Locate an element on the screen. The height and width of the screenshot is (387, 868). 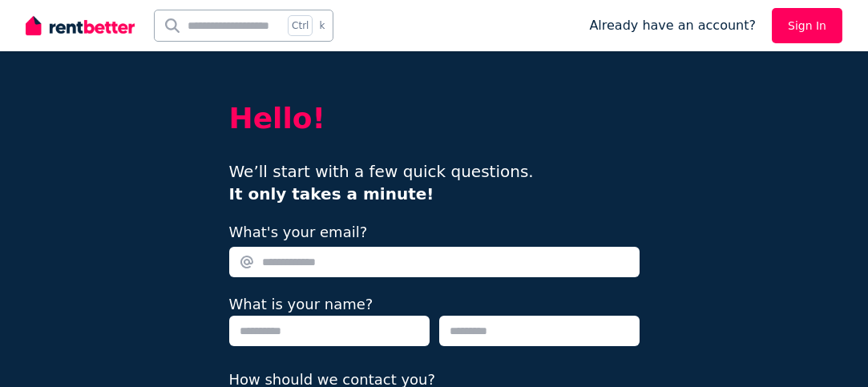
label: What is your name? is located at coordinates (301, 303).